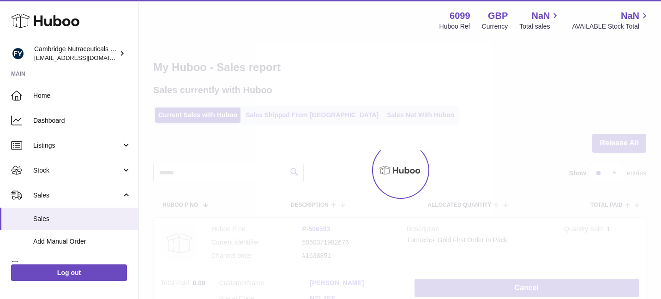 The image size is (661, 299). I want to click on span: Orders, so click(77, 265).